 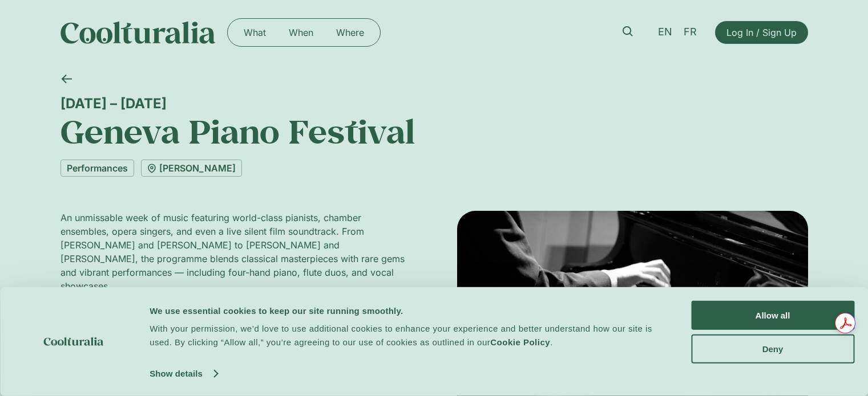 I want to click on span: Cookie Policy, so click(x=520, y=342).